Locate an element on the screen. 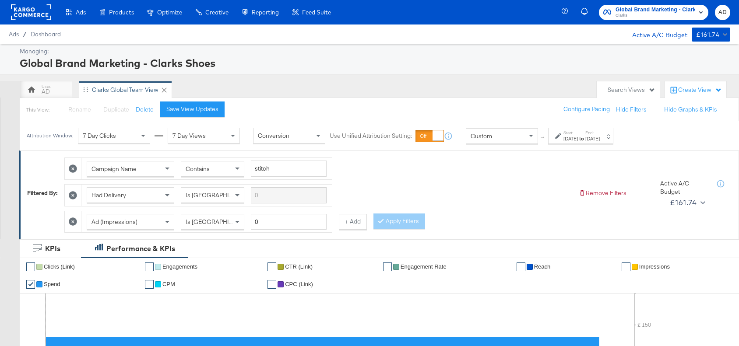 The width and height of the screenshot is (739, 346). label: End: is located at coordinates (592, 133).